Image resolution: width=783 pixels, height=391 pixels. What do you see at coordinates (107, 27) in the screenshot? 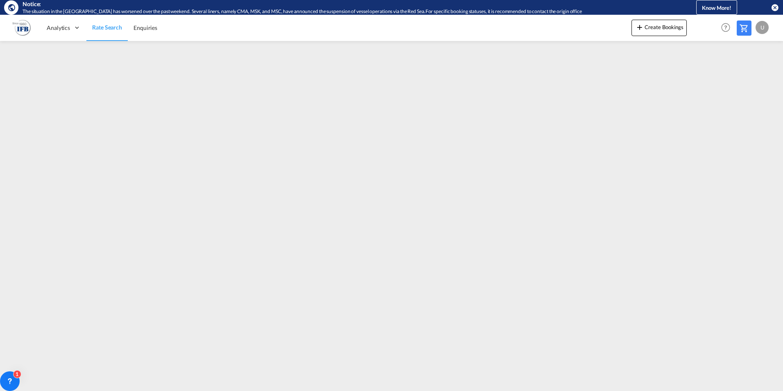
I see `span: Rate Search` at bounding box center [107, 27].